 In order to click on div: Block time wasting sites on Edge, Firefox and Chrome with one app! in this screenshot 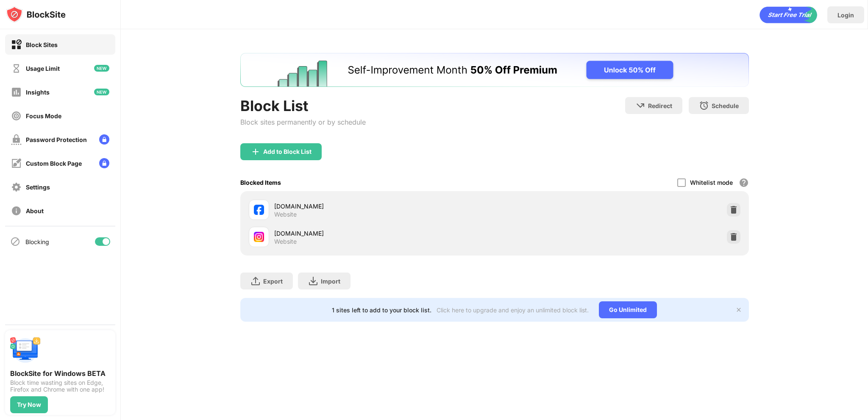, I will do `click(60, 386)`.